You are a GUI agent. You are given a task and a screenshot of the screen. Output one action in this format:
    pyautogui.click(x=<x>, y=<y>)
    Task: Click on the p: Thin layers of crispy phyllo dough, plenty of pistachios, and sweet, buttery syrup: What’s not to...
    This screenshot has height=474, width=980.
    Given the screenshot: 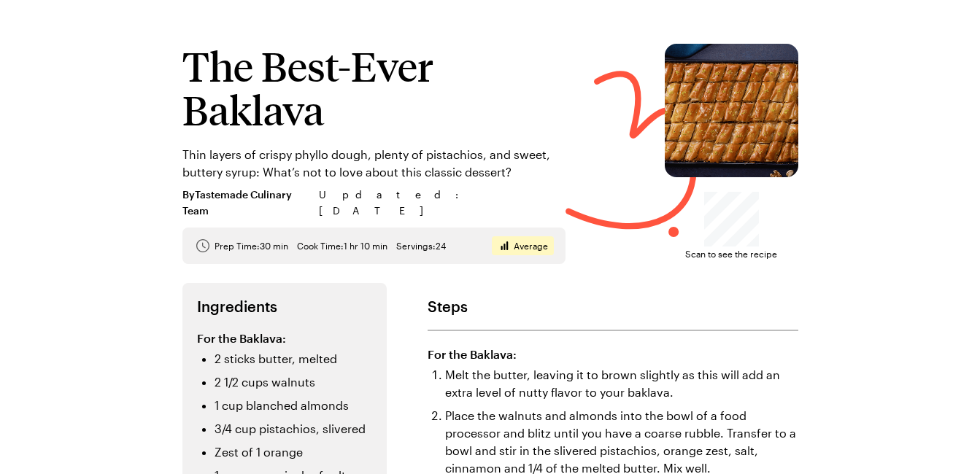 What is the action you would take?
    pyautogui.click(x=374, y=163)
    